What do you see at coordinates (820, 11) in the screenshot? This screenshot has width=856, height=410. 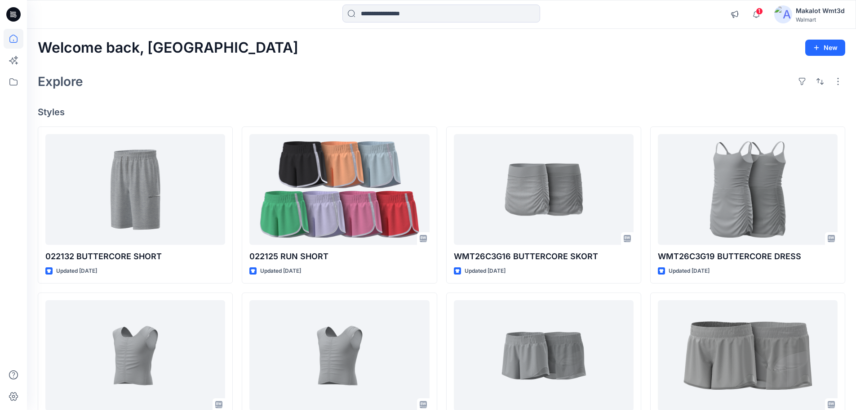 I see `div: Makalot Wmt3d` at bounding box center [820, 11].